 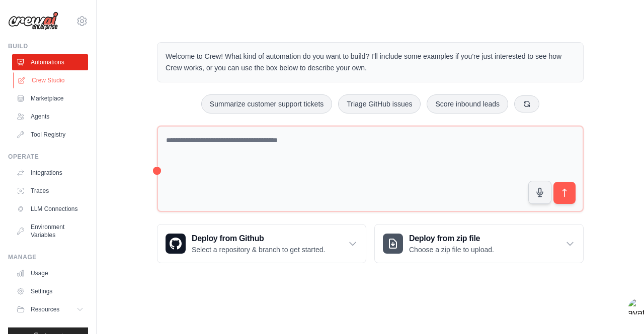 I want to click on button: Triage GitHub issues, so click(x=380, y=104).